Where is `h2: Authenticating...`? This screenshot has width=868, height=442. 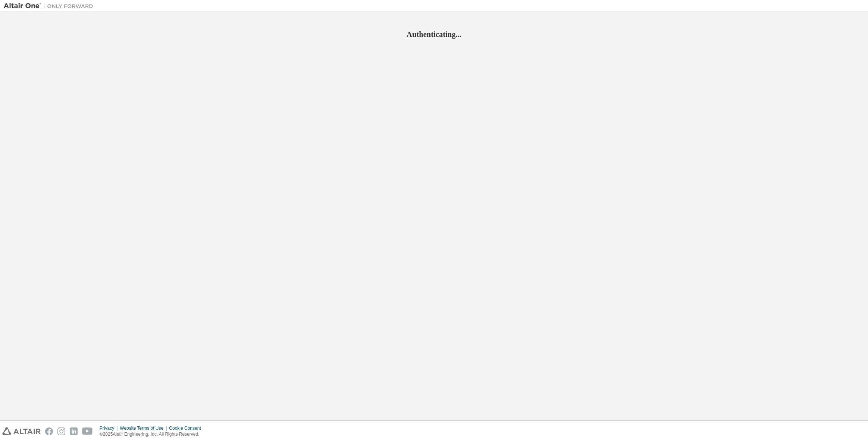
h2: Authenticating... is located at coordinates (434, 34).